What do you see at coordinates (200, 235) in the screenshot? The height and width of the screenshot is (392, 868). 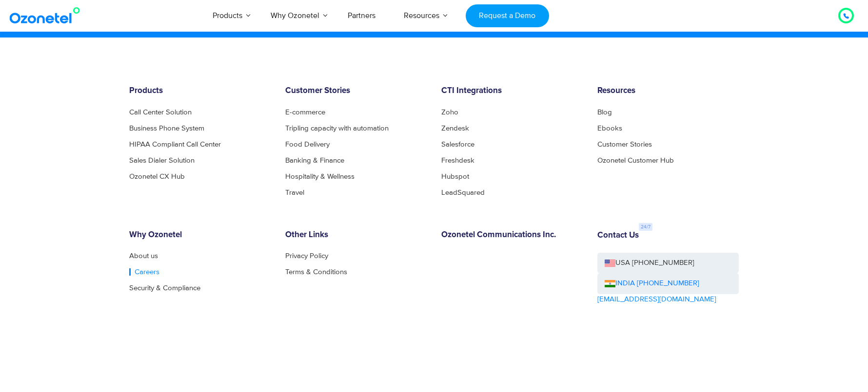 I see `h6: Why Ozonetel` at bounding box center [200, 235].